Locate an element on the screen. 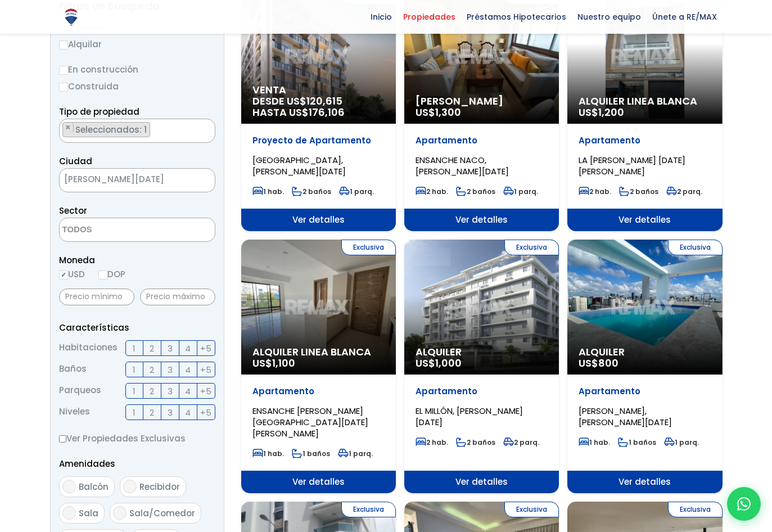 This screenshot has width=772, height=532. span: Alquiler Linea Blanca is located at coordinates (319, 352).